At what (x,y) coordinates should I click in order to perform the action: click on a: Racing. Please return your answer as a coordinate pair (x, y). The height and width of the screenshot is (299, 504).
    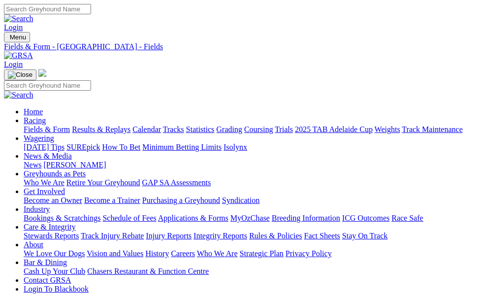
    Looking at the image, I should click on (34, 120).